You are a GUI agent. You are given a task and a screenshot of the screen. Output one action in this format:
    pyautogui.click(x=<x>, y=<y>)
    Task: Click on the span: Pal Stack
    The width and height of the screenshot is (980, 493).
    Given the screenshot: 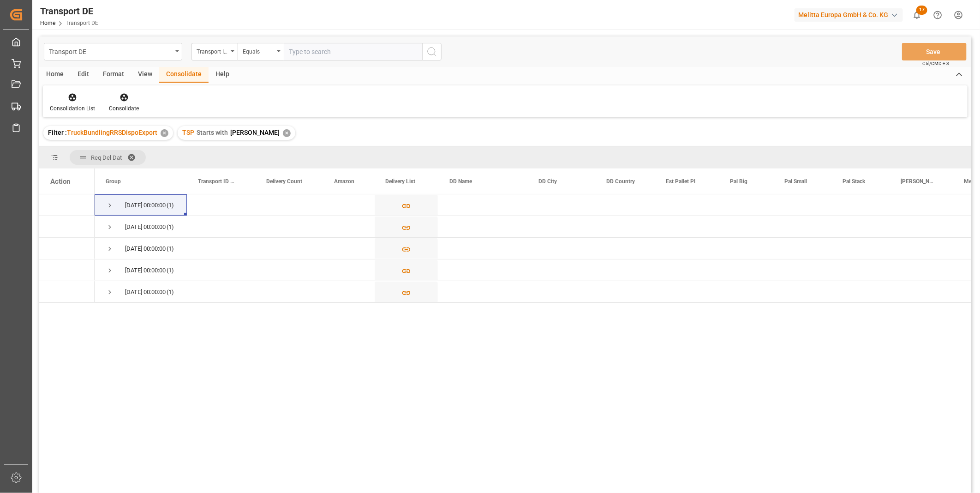 What is the action you would take?
    pyautogui.click(x=854, y=181)
    